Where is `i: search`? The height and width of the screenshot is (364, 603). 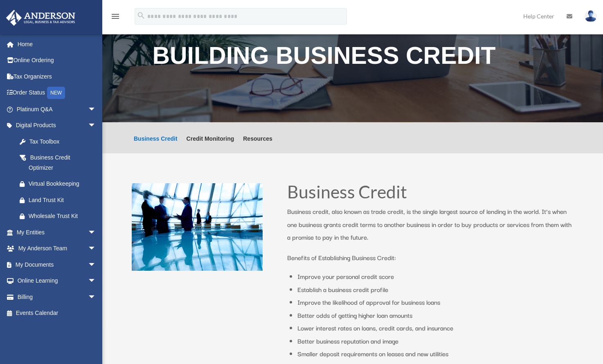 i: search is located at coordinates (141, 15).